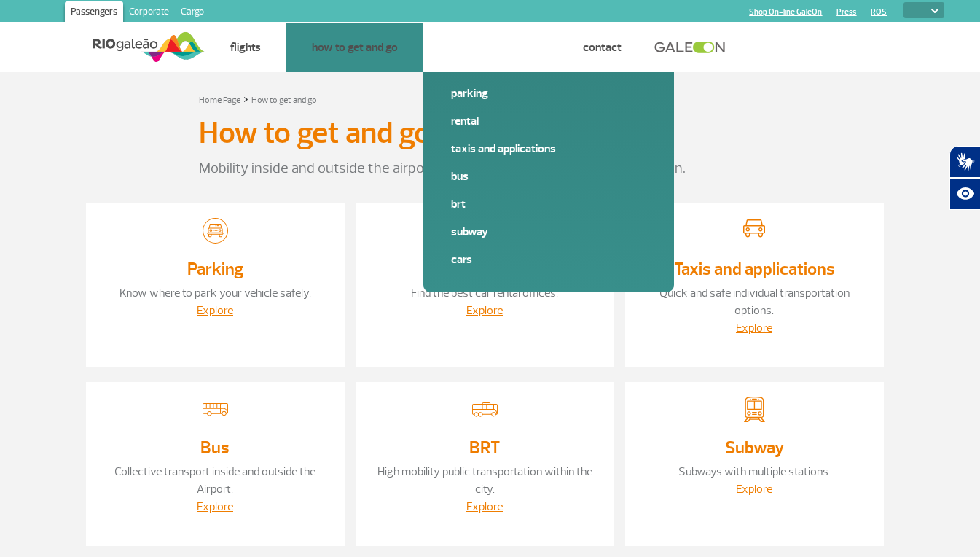  What do you see at coordinates (548, 121) in the screenshot?
I see `a: Rental` at bounding box center [548, 121].